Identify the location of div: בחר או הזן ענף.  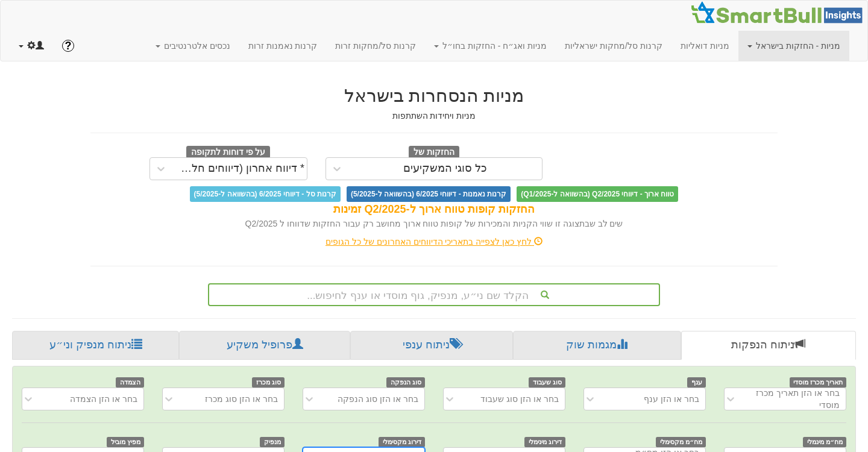
(671, 399).